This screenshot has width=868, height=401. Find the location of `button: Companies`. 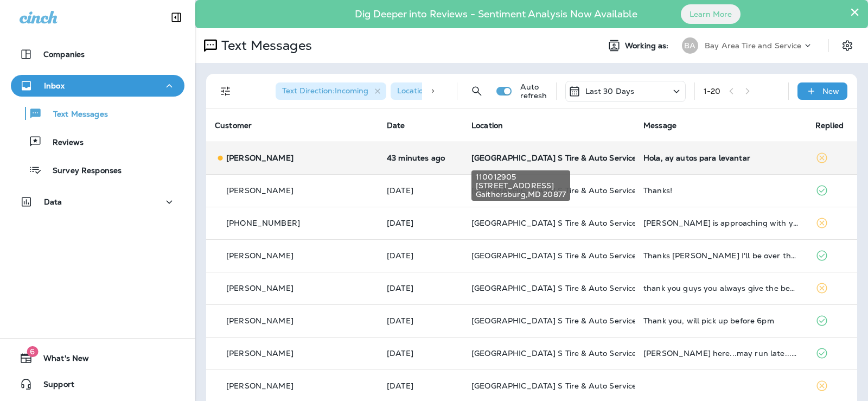

button: Companies is located at coordinates (98, 54).